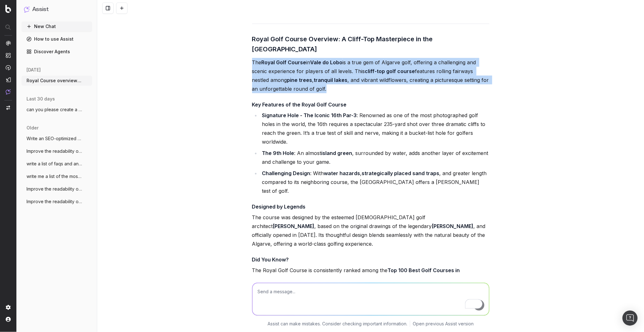  Describe the element at coordinates (8, 108) in the screenshot. I see `img: Switch project` at that location.